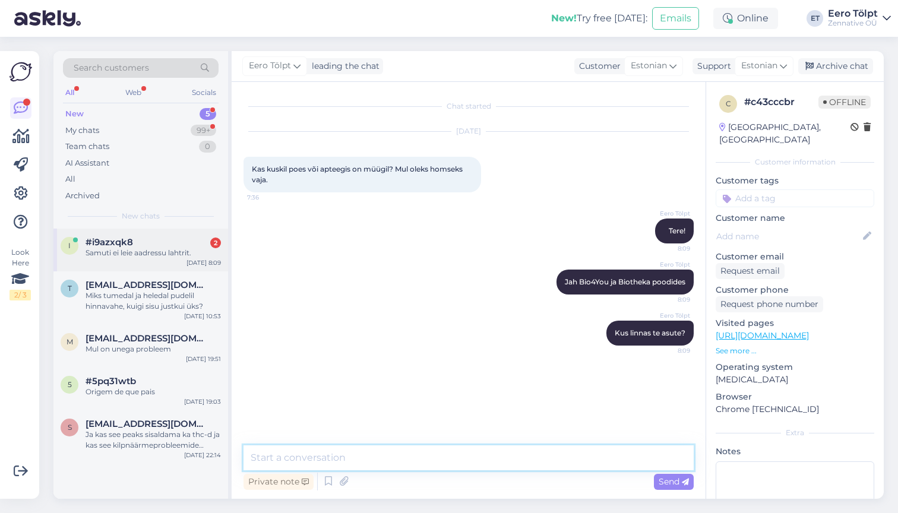  I want to click on input: Add a tag, so click(795, 198).